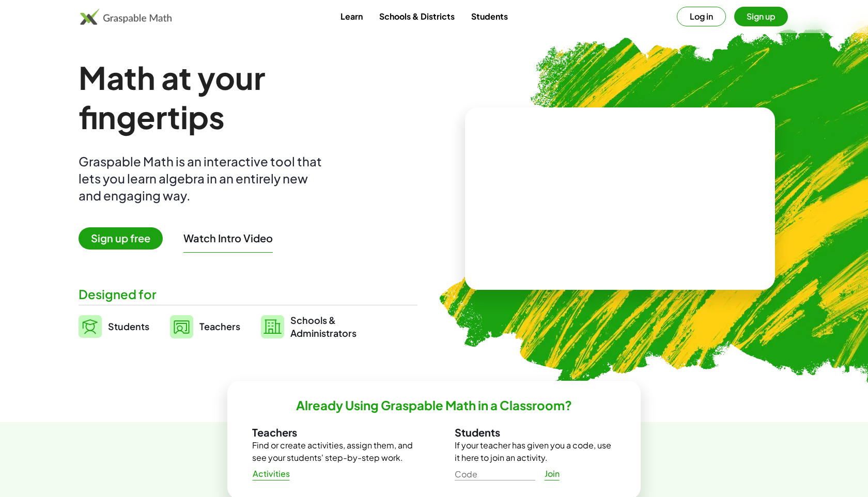 The width and height of the screenshot is (868, 497). I want to click on button: Sign up, so click(761, 17).